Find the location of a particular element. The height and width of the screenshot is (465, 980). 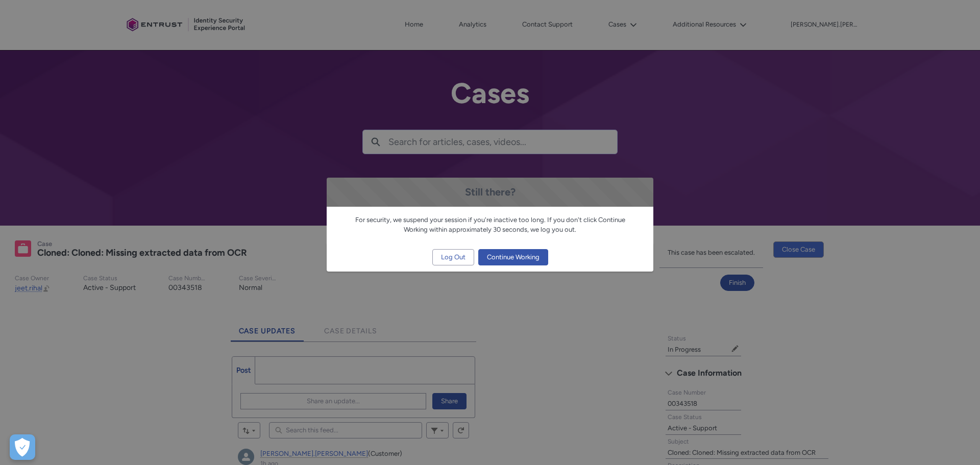

div: Cookie Preferences is located at coordinates (22, 447).